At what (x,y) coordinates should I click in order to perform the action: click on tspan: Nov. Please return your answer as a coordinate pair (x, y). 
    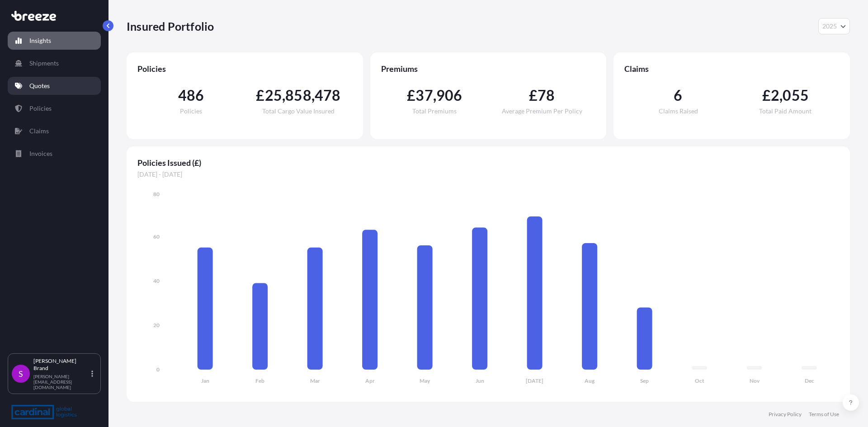
    Looking at the image, I should click on (755, 380).